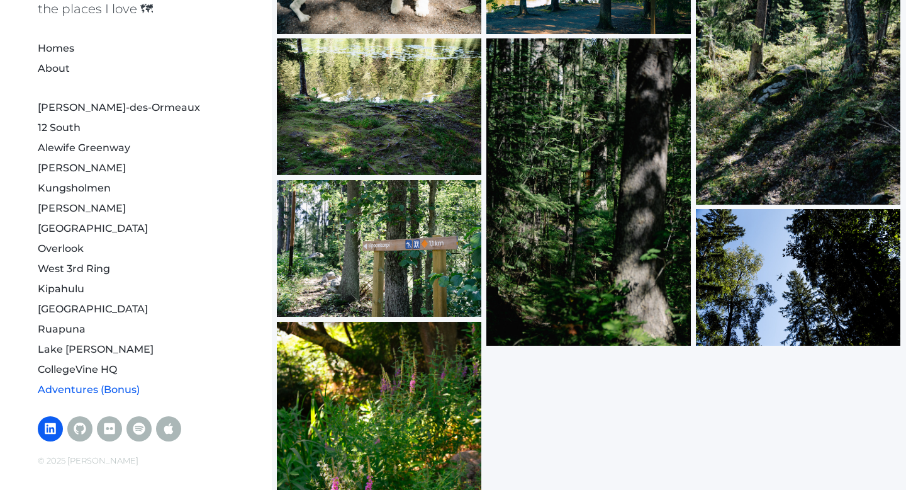 This screenshot has height=490, width=906. I want to click on a: Ruapuna, so click(62, 329).